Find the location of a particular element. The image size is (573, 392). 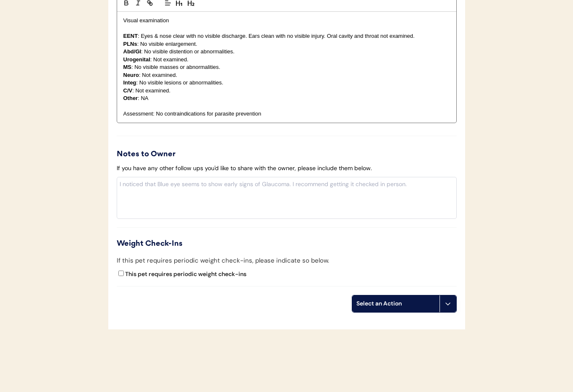

p: : No visible lesions or abnormalities. is located at coordinates (287, 82).